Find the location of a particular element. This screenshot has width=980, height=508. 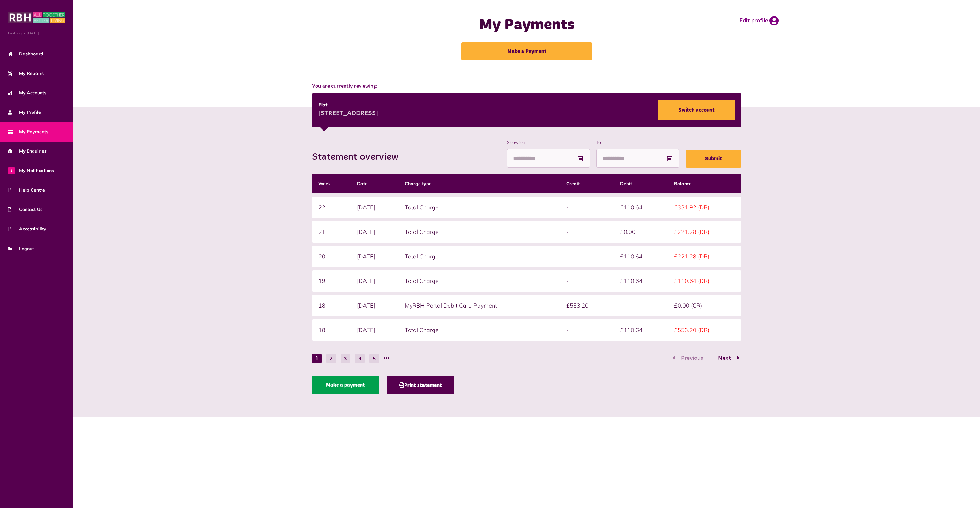

td: 22 is located at coordinates (331, 207).